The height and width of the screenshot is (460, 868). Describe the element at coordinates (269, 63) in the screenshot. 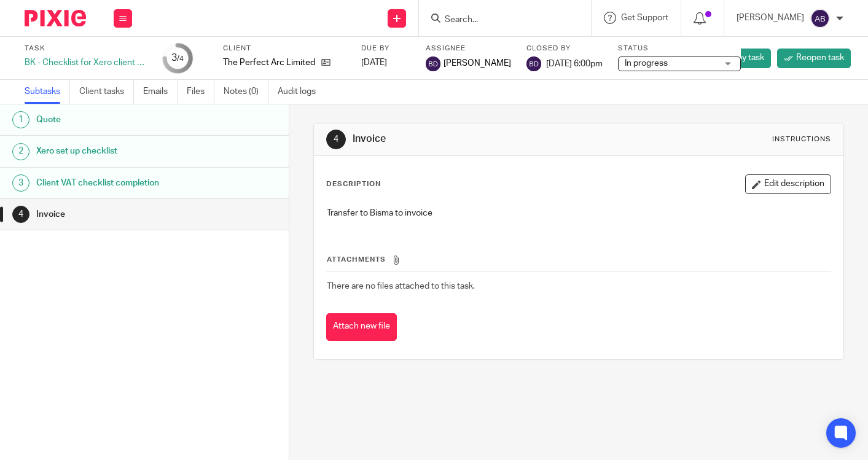

I see `p: The Perfect Arc Limited` at that location.